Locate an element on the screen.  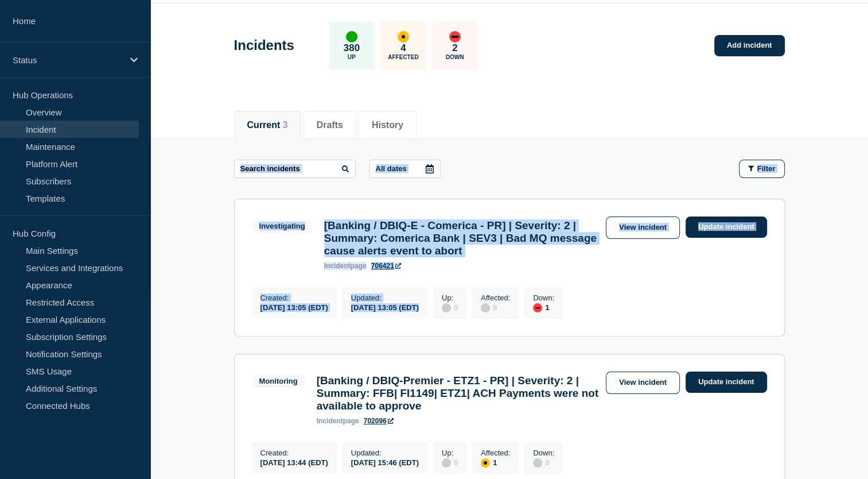
p: 4 is located at coordinates (403, 48).